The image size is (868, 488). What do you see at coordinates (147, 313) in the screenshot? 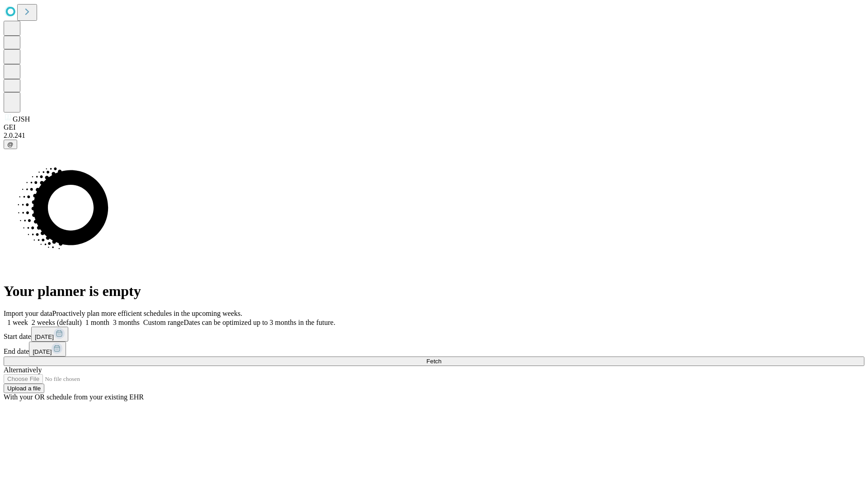
I see `span: Proactively plan more efficient schedules in the upcoming weeks.` at bounding box center [147, 313].